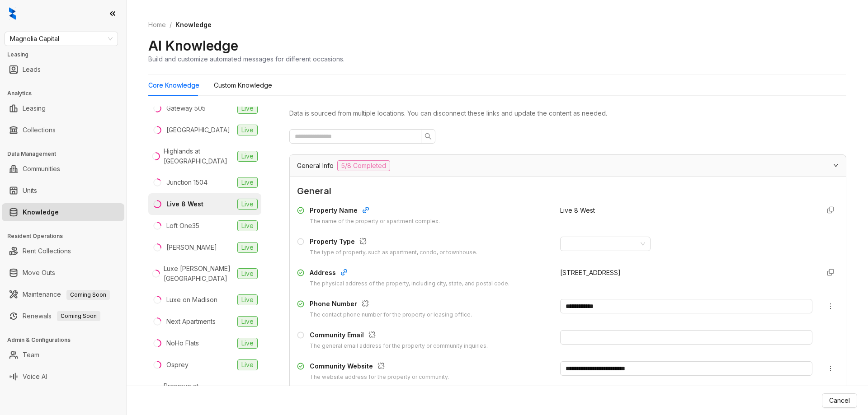 This screenshot has width=868, height=415. Describe the element at coordinates (61, 39) in the screenshot. I see `span: Magnolia Capital` at that location.